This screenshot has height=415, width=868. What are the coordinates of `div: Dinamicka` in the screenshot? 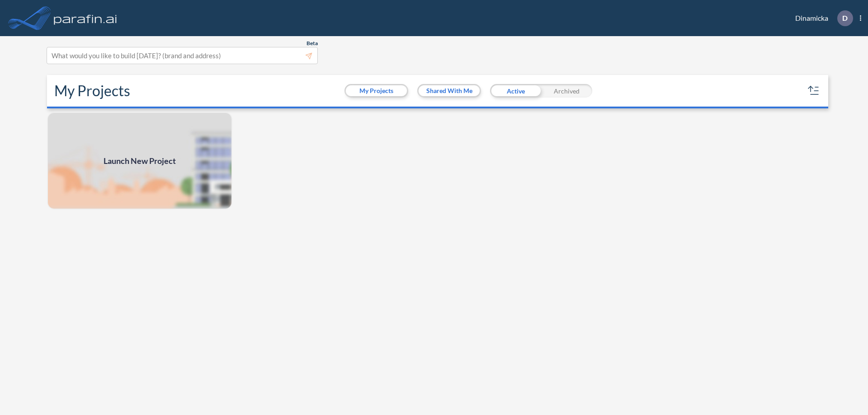 It's located at (821, 18).